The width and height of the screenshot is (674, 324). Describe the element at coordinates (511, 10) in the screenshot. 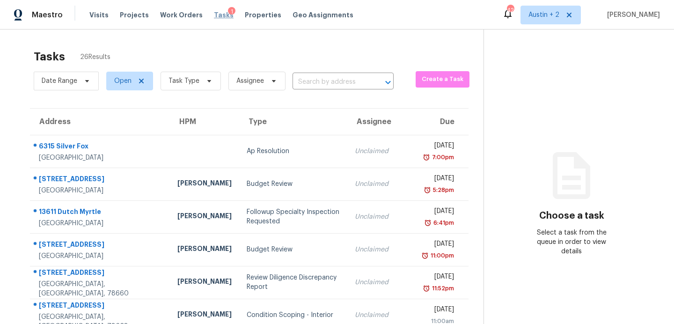

I see `div: 42` at that location.